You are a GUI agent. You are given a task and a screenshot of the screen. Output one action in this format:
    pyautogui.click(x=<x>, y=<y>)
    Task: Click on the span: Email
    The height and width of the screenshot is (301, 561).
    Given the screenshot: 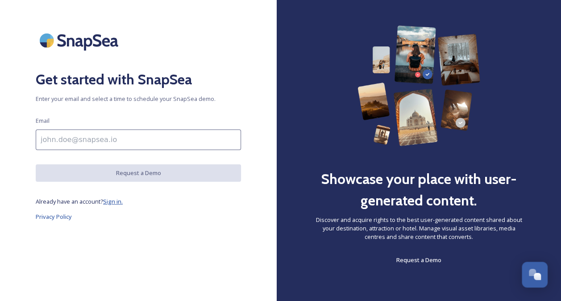 What is the action you would take?
    pyautogui.click(x=42, y=120)
    